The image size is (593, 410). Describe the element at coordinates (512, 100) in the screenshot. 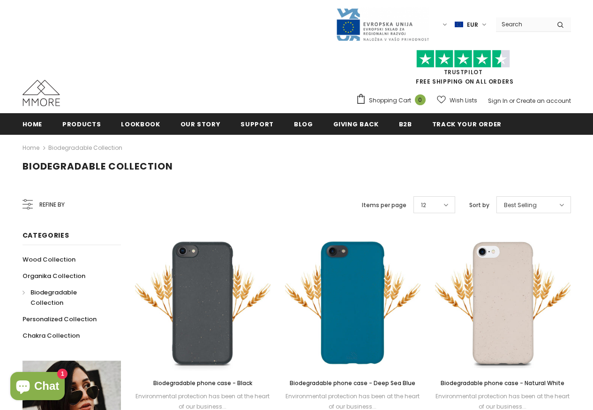

I see `span: or` at that location.